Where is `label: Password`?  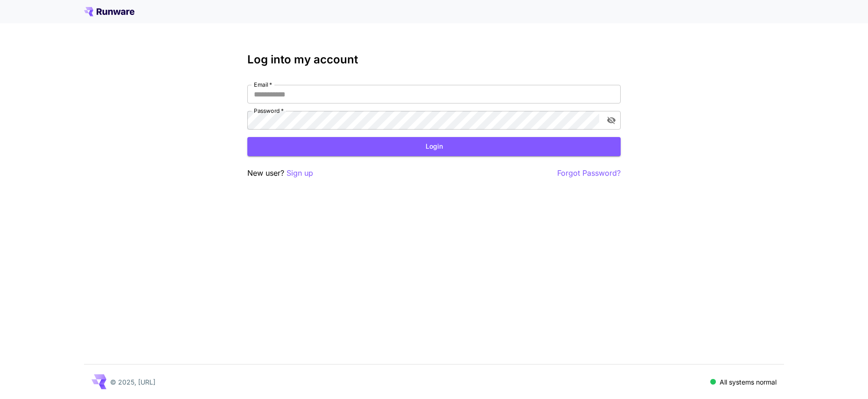
label: Password is located at coordinates (269, 111).